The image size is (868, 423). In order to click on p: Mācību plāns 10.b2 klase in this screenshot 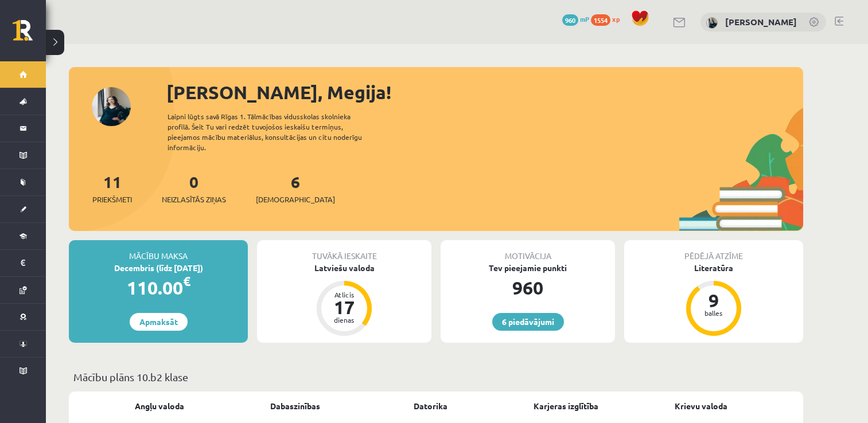, I will do `click(436, 376)`.